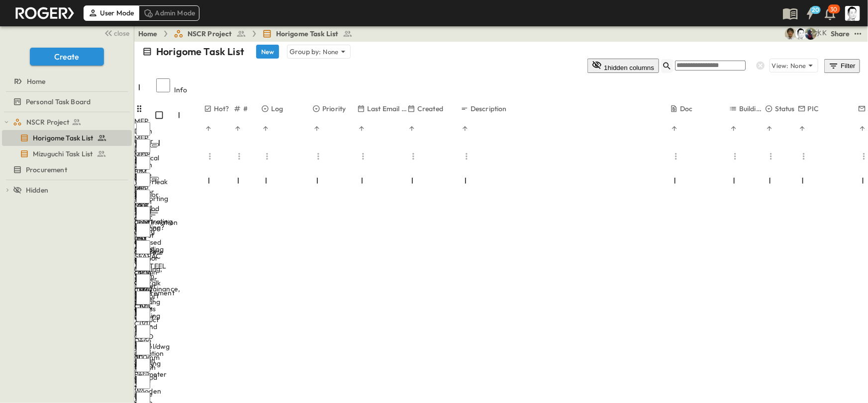 The width and height of the screenshot is (868, 403). What do you see at coordinates (144, 274) in the screenshot?
I see `div: BIM Modeling door opening, shutter maintainance, ladder access` at bounding box center [144, 274].